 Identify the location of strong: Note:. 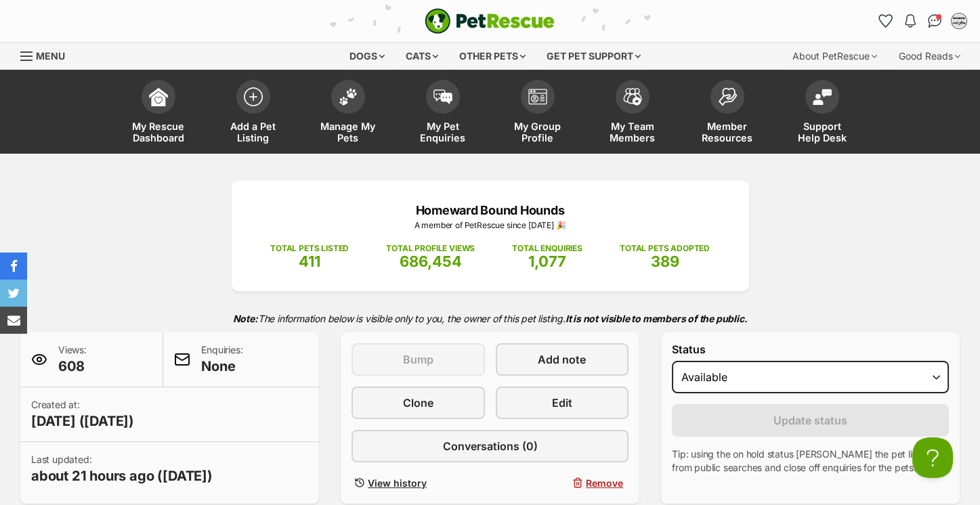
(245, 318).